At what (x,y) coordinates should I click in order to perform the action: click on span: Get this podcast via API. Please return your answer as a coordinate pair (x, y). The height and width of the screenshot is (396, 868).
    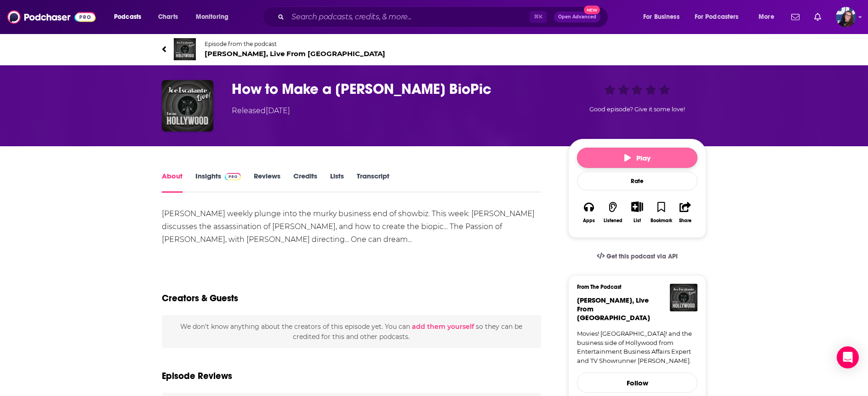
    Looking at the image, I should click on (641, 256).